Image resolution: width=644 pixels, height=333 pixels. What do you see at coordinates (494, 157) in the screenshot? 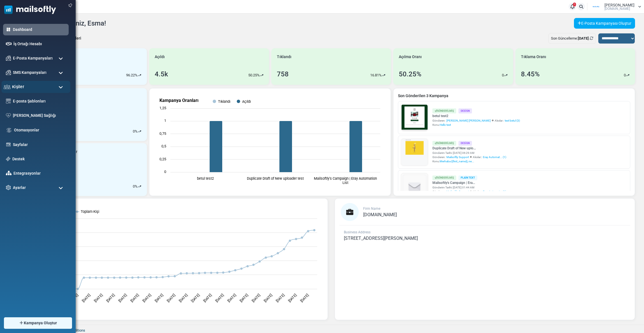
I see `a: Eray Automat... (1)` at bounding box center [494, 157].